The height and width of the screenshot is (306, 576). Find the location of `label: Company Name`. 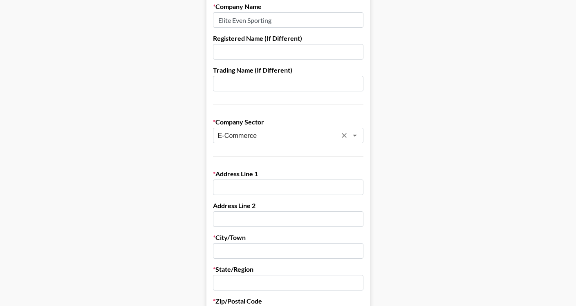

label: Company Name is located at coordinates (288, 7).